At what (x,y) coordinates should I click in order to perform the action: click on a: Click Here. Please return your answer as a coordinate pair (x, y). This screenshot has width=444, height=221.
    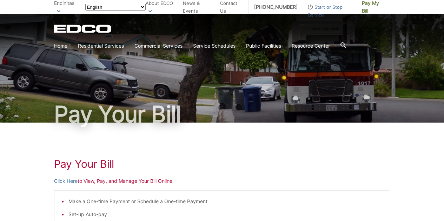
    Looking at the image, I should click on (66, 181).